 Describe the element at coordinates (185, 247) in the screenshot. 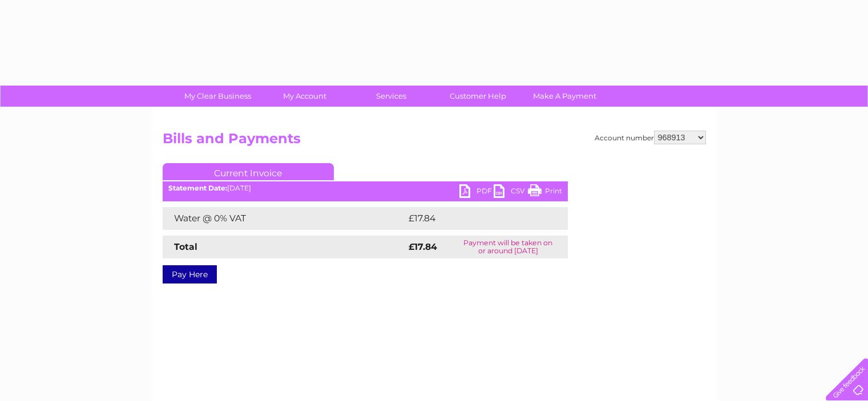

I see `strong: Total` at that location.